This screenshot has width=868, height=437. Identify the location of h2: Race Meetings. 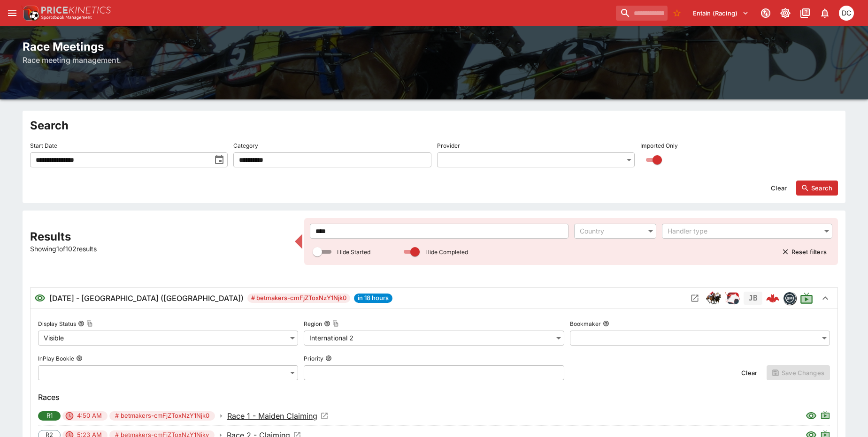
(434, 46).